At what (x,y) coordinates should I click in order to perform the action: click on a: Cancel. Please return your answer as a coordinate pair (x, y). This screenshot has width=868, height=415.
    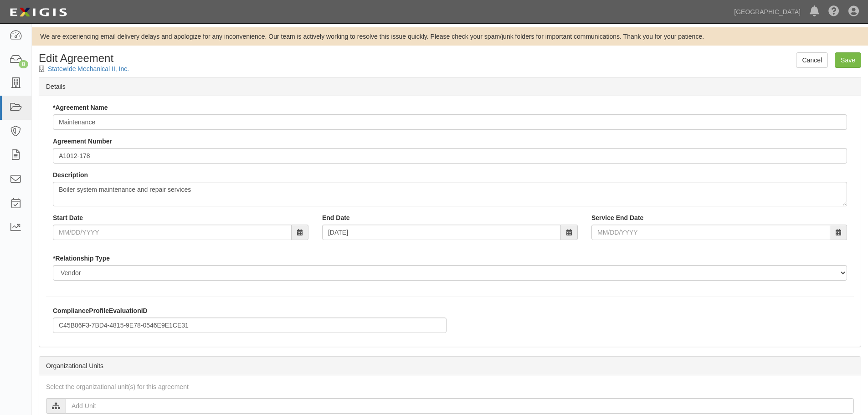
    Looking at the image, I should click on (812, 60).